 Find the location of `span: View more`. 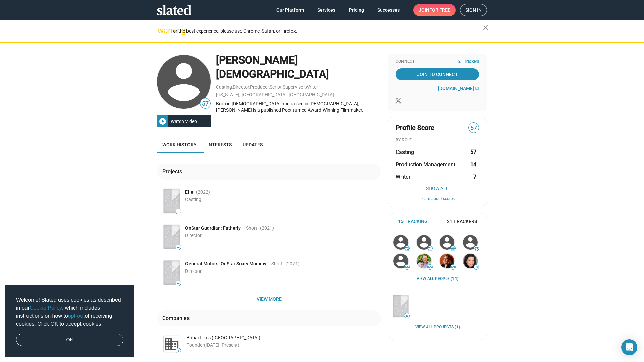

span: View more is located at coordinates (269, 299).